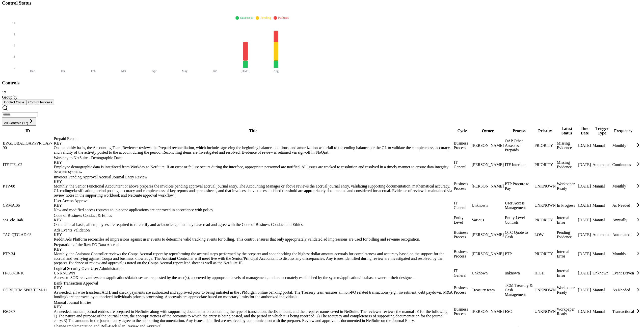 The height and width of the screenshot is (327, 644). I want to click on div: Code of Business Conduct & Ethics, so click(253, 218).